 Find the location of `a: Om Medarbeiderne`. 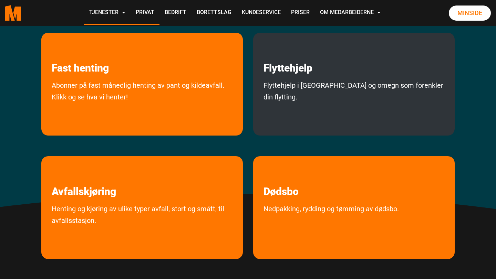

a: Om Medarbeiderne is located at coordinates (350, 13).